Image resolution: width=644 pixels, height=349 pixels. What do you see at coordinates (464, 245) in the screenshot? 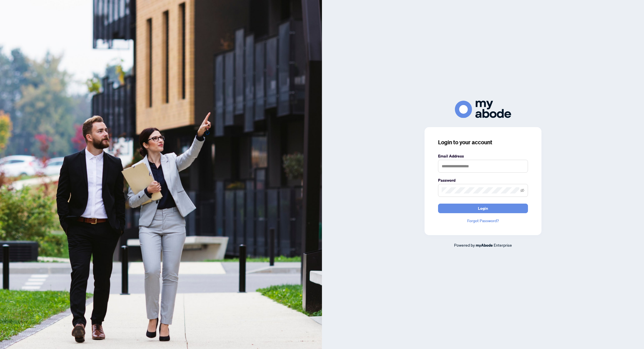
I see `span: Powered by` at bounding box center [464, 245].